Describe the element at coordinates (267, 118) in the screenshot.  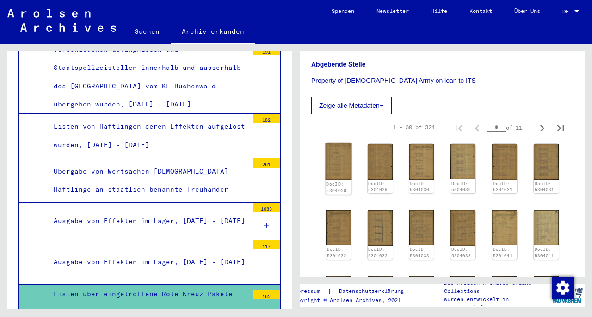
I see `div: 182` at that location.